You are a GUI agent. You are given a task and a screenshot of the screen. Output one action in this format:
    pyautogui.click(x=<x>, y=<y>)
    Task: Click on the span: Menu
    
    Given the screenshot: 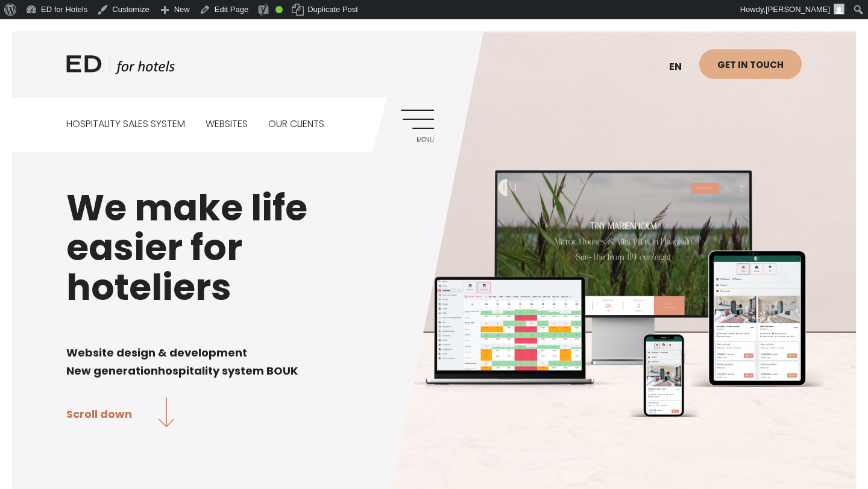 What is the action you would take?
    pyautogui.click(x=417, y=141)
    